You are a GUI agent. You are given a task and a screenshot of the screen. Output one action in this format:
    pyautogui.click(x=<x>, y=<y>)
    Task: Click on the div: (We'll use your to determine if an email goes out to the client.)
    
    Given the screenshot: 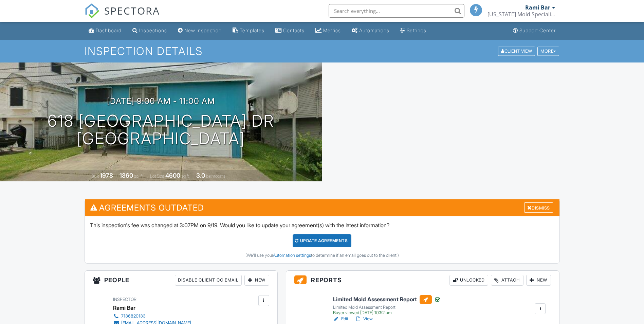 What is the action you would take?
    pyautogui.click(x=322, y=255)
    